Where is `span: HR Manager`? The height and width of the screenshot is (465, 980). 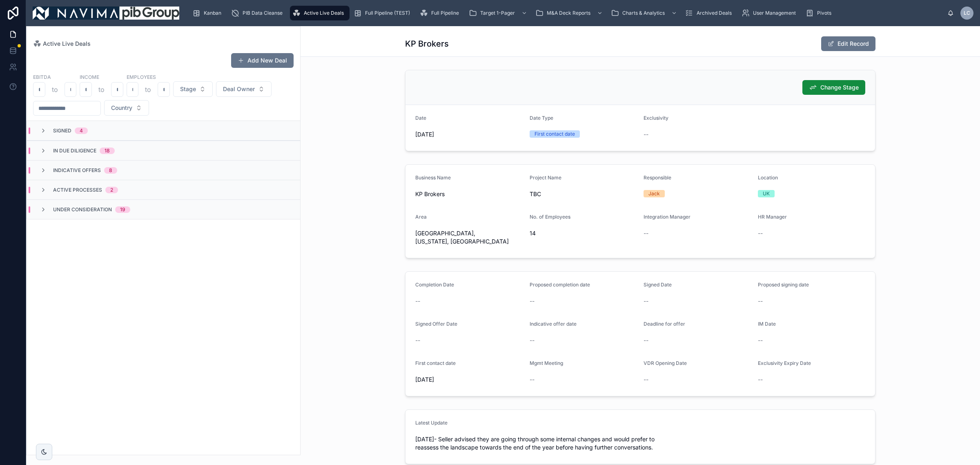 span: HR Manager is located at coordinates (772, 217).